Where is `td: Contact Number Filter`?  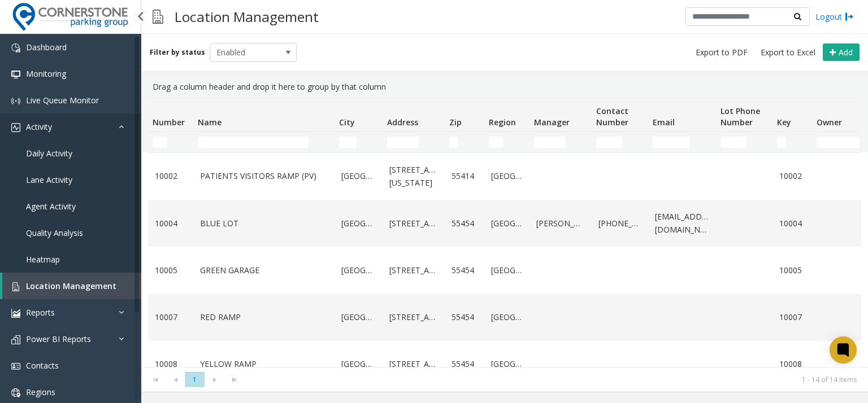 td: Contact Number Filter is located at coordinates (620, 142).